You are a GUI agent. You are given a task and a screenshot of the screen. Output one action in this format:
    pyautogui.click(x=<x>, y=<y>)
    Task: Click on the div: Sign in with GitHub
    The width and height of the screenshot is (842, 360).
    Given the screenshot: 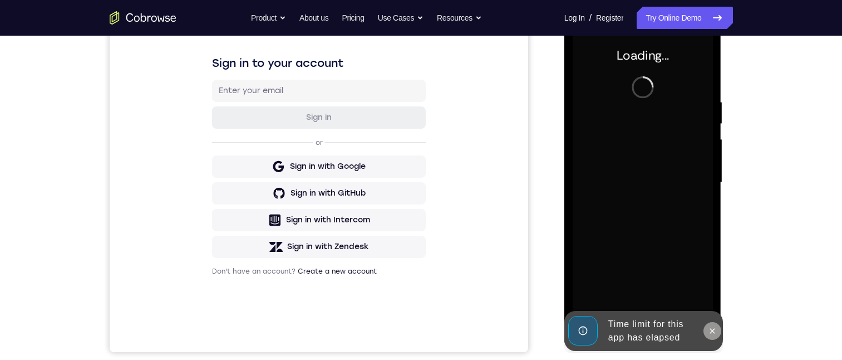 What is the action you would take?
    pyautogui.click(x=218, y=214)
    